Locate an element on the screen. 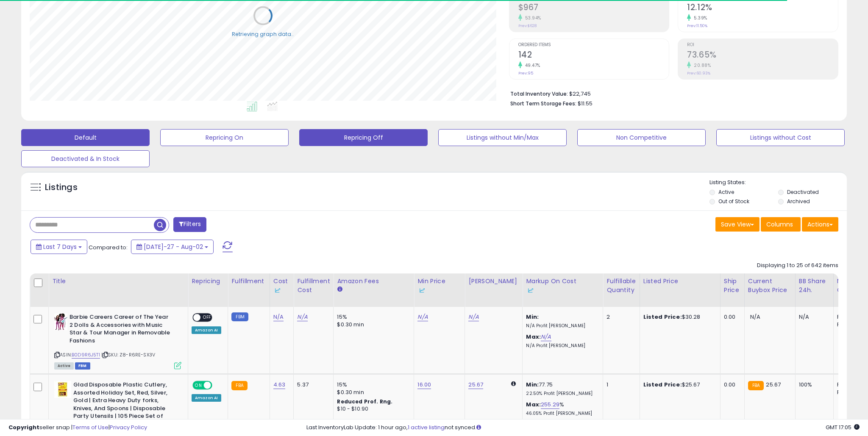  div: Amazon Fees is located at coordinates (373, 281).